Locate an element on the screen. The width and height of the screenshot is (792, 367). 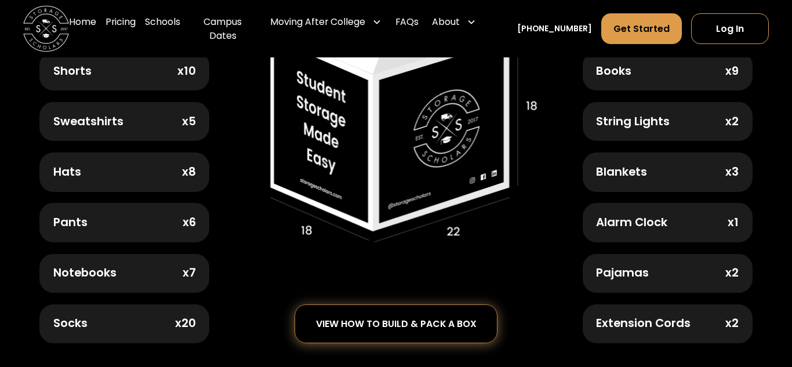
a: home is located at coordinates (46, 28).